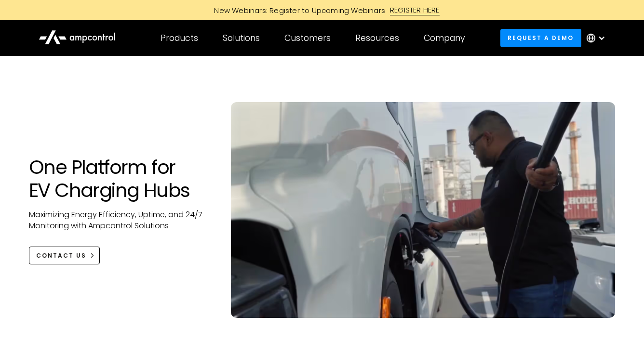 This screenshot has height=340, width=644. What do you see at coordinates (120, 179) in the screenshot?
I see `h1: One Platform for EV Charging Hubs` at bounding box center [120, 179].